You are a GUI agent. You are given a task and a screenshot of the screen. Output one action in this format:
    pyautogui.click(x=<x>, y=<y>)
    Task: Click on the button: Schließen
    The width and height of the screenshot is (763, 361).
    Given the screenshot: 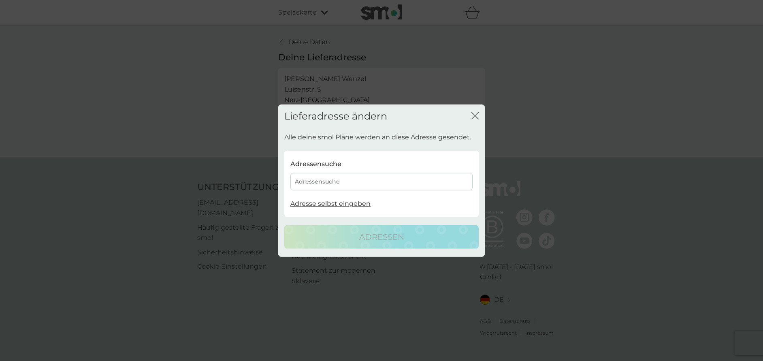 What is the action you would take?
    pyautogui.click(x=475, y=116)
    